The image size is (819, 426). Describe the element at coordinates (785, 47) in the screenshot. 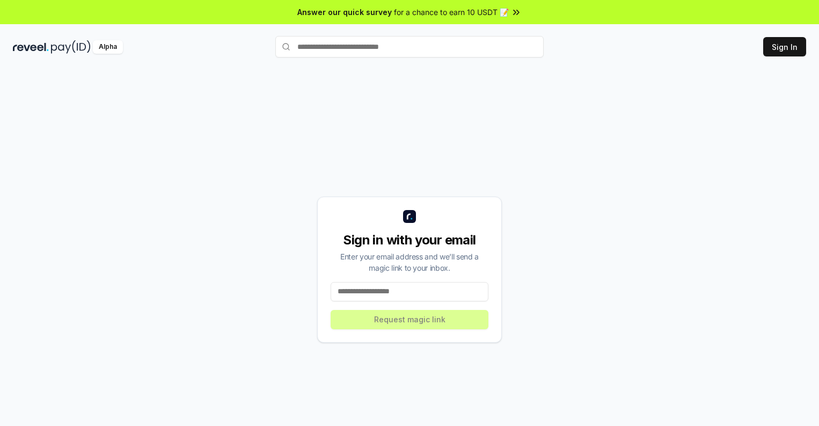

I see `button: Sign In` at that location.